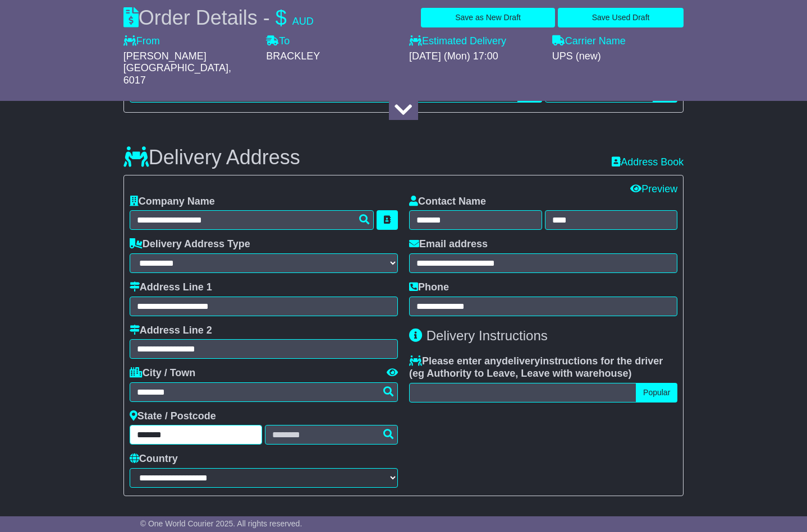  What do you see at coordinates (449, 245) in the screenshot?
I see `label: Email address` at bounding box center [449, 245].